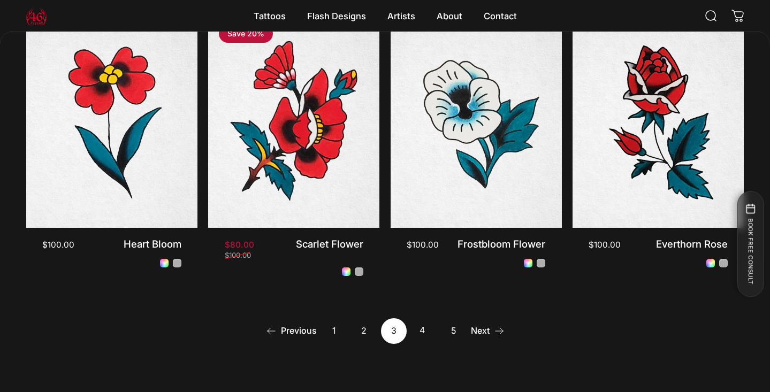 The height and width of the screenshot is (392, 770). I want to click on a: Everthorn Rose - Black and Grey, so click(723, 263).